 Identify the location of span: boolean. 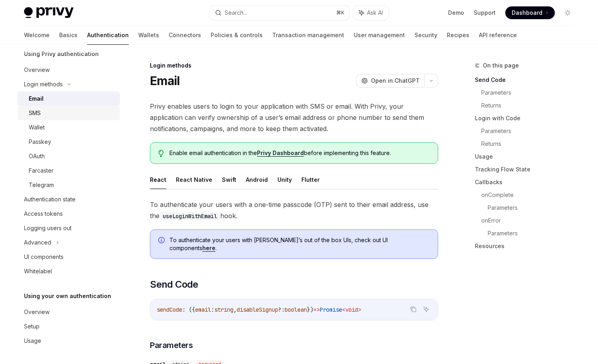
(296, 309).